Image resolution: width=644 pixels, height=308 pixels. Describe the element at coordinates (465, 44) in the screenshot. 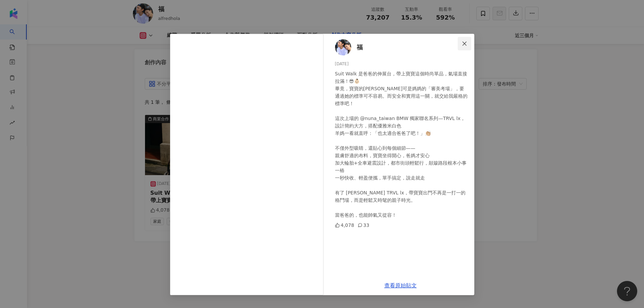

I see `span: close` at that location.